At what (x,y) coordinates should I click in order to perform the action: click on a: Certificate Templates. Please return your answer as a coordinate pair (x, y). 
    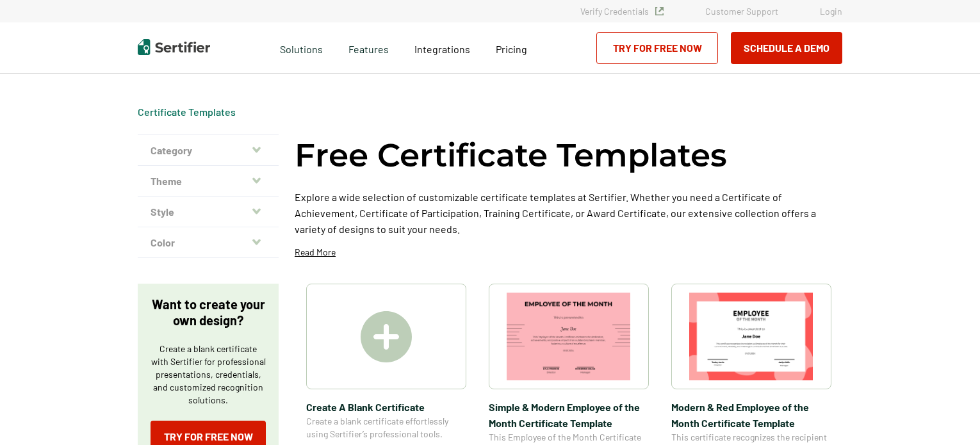
    Looking at the image, I should click on (186, 112).